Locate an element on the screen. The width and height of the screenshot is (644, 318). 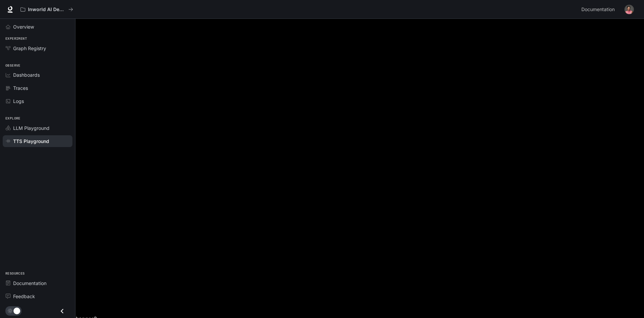
button: All workspaces is located at coordinates (47, 9).